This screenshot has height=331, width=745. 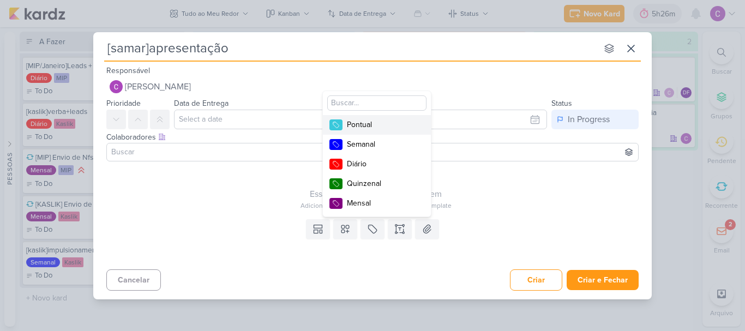 I want to click on div: Semanal, so click(x=382, y=144).